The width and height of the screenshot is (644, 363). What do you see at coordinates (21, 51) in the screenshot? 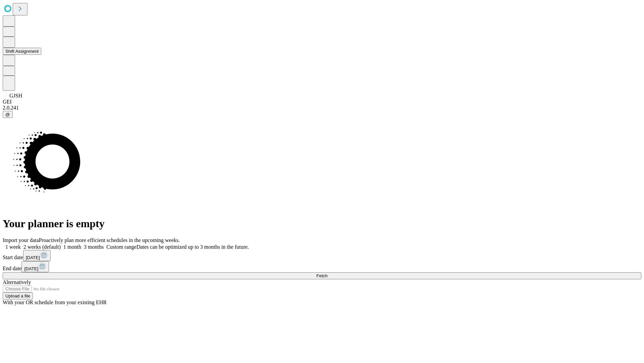
I see `button: Shift Assignment` at bounding box center [21, 51].